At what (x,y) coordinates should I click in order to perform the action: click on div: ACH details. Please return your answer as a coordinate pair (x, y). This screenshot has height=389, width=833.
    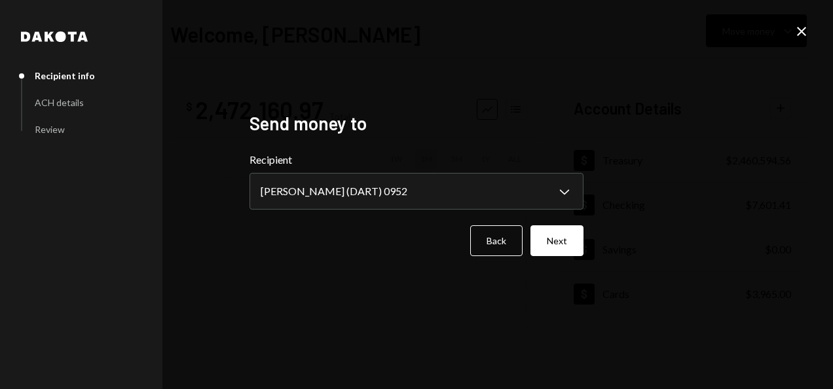
    Looking at the image, I should click on (59, 102).